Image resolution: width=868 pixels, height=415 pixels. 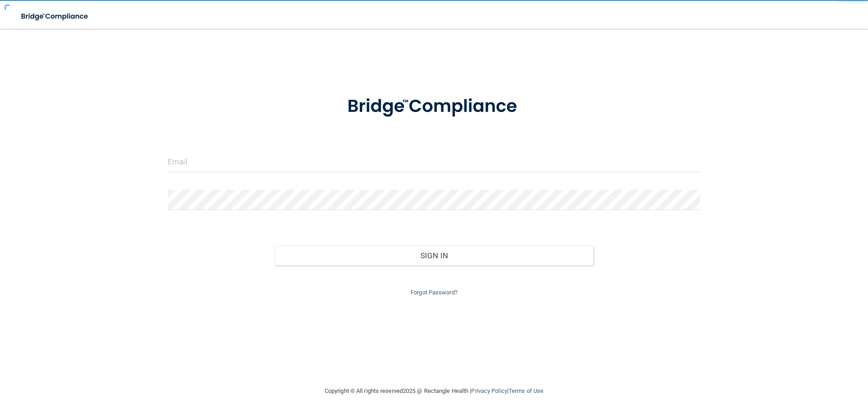 What do you see at coordinates (489, 391) in the screenshot?
I see `a: Privacy Policy` at bounding box center [489, 391].